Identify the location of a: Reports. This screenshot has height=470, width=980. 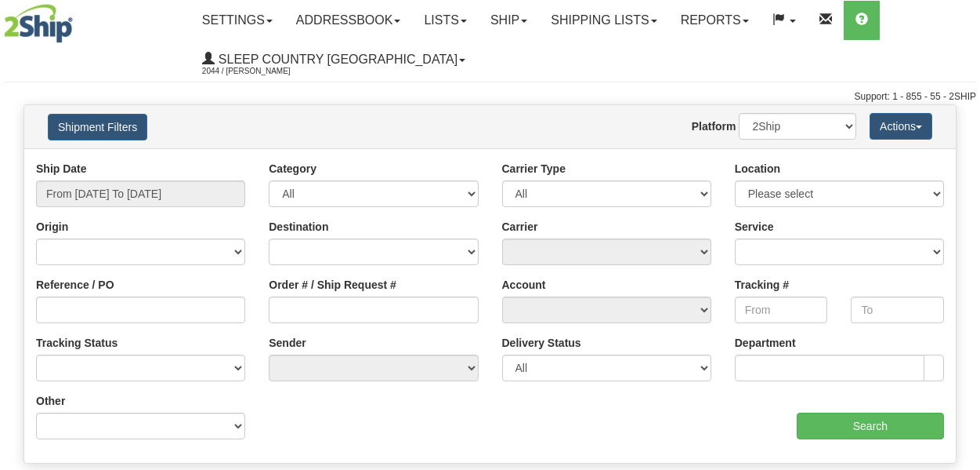
(715, 21).